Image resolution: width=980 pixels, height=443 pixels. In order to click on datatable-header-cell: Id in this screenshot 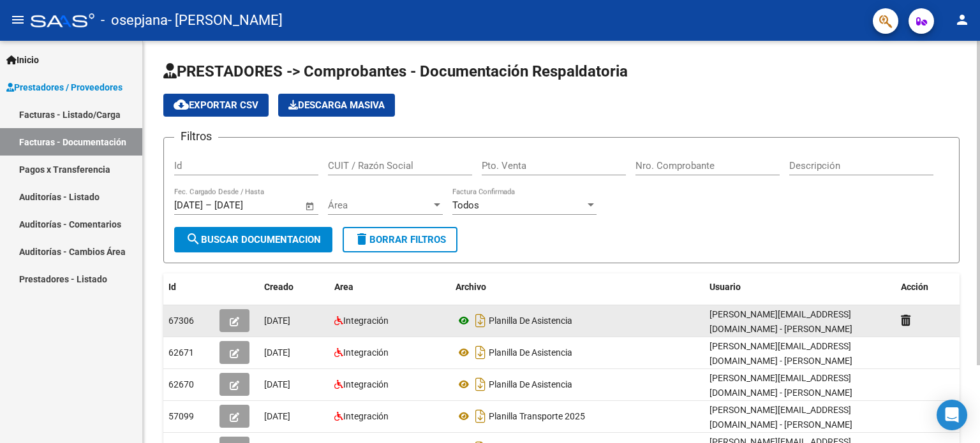, I will do `click(189, 287)`.